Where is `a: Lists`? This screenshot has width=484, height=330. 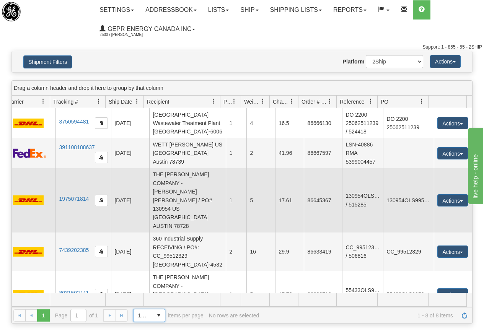
a: Lists is located at coordinates (218, 10).